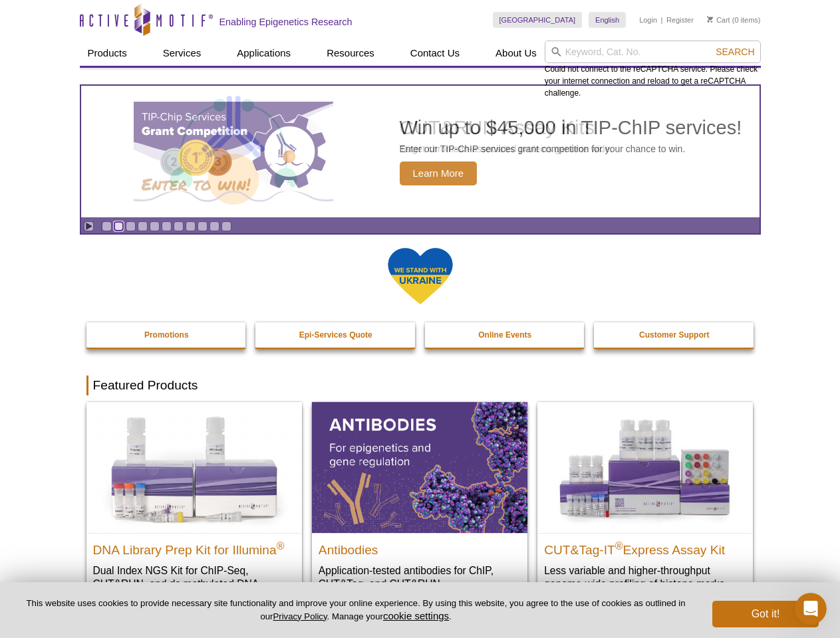  Describe the element at coordinates (645, 502) in the screenshot. I see `a: CUT&Tag-IT® Express Assay Kit CUT&Tag-IT®Express Assay Kit Less variable and higher-throughput ge...` at that location.